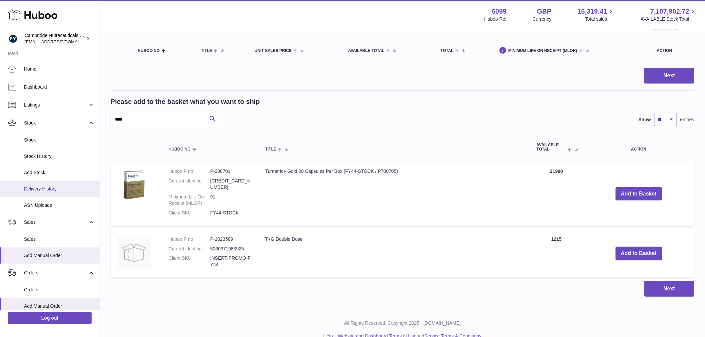 This screenshot has width=705, height=337. I want to click on div: Cambridge Nutraceuticals Ltd, so click(55, 39).